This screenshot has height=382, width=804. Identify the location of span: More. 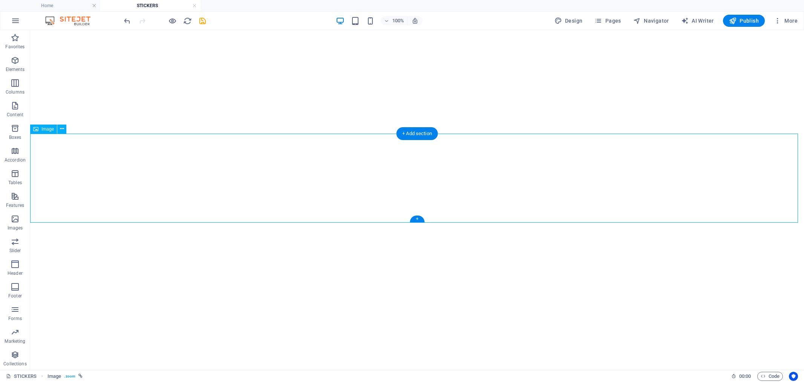
(786, 21).